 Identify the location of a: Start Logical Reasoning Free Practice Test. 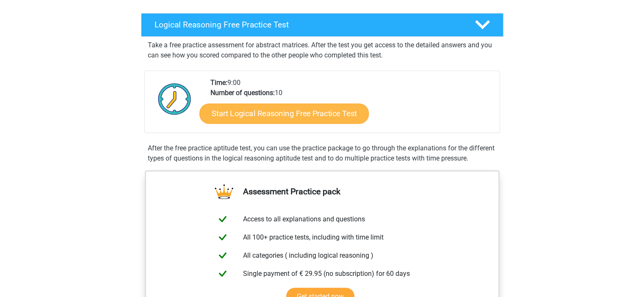
(284, 113).